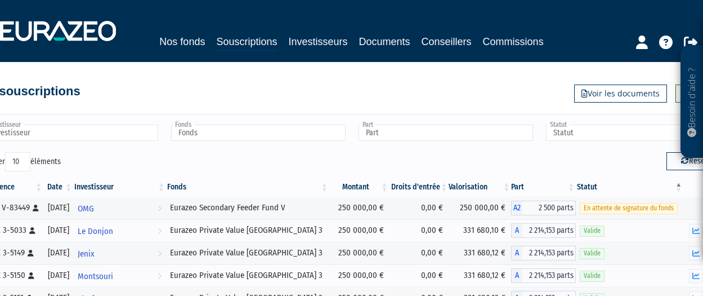 The image size is (703, 296). Describe the element at coordinates (86, 208) in the screenshot. I see `span: OMG` at that location.